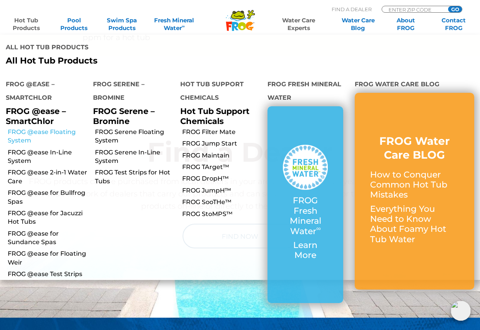  What do you see at coordinates (415, 191) in the screenshot?
I see `a: FROG Water Care BLOG How to Conquer Common Hot Tub Mistakes Everything You Need to Know About Foa...` at bounding box center [415, 191].